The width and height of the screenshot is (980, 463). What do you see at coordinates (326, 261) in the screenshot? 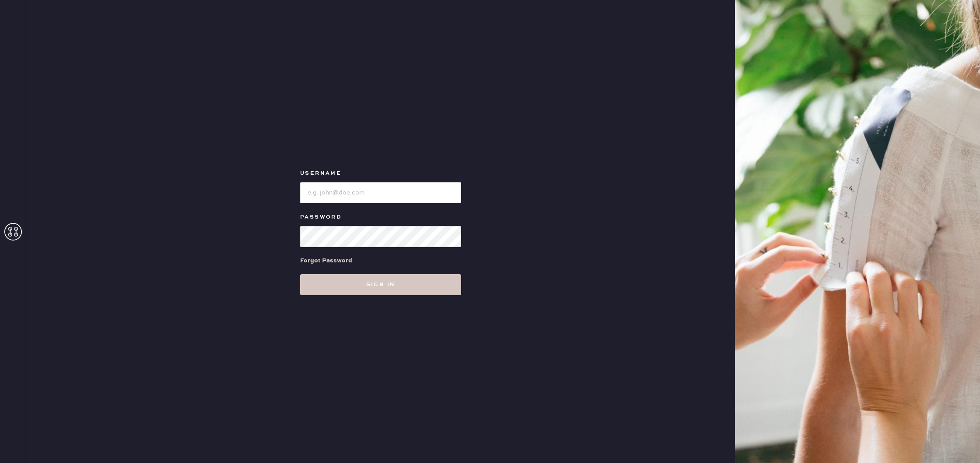
I see `div: Forgot Password` at bounding box center [326, 261].